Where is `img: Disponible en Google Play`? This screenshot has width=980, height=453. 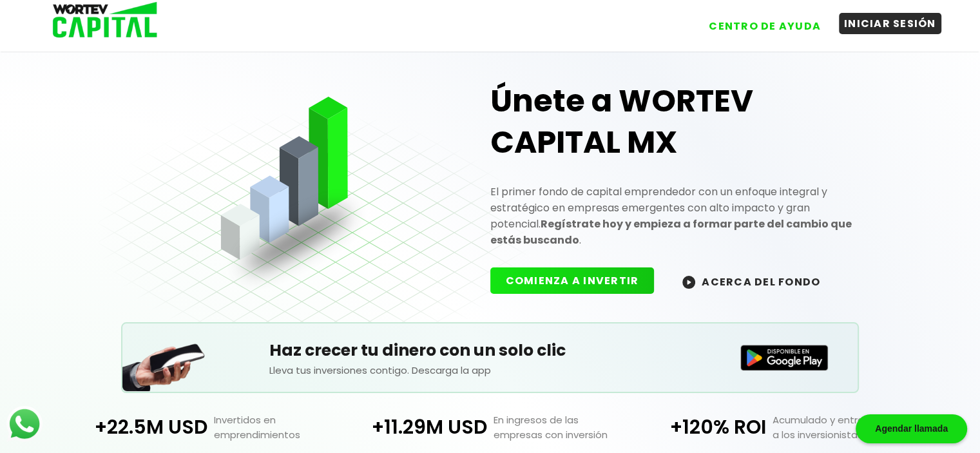 img: Disponible en Google Play is located at coordinates (785, 358).